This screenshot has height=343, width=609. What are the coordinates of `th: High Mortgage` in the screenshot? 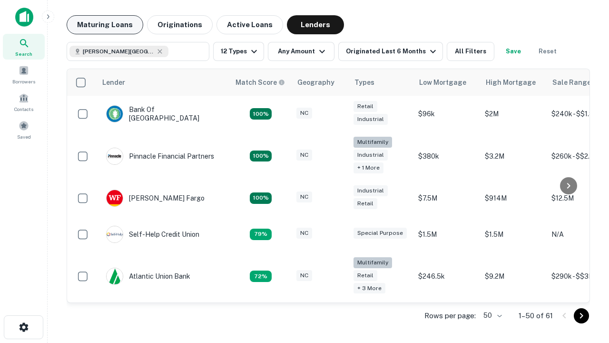 It's located at (514, 82).